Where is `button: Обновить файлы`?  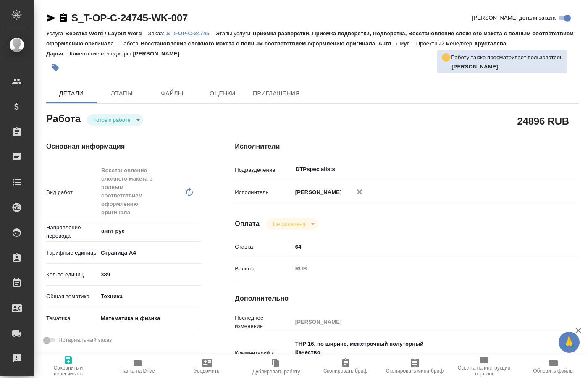
button: Обновить файлы is located at coordinates (553, 366).